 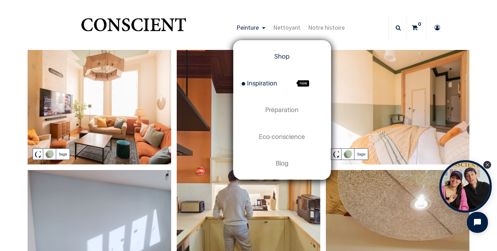 What do you see at coordinates (259, 83) in the screenshot?
I see `span: Inspiration` at bounding box center [259, 83].